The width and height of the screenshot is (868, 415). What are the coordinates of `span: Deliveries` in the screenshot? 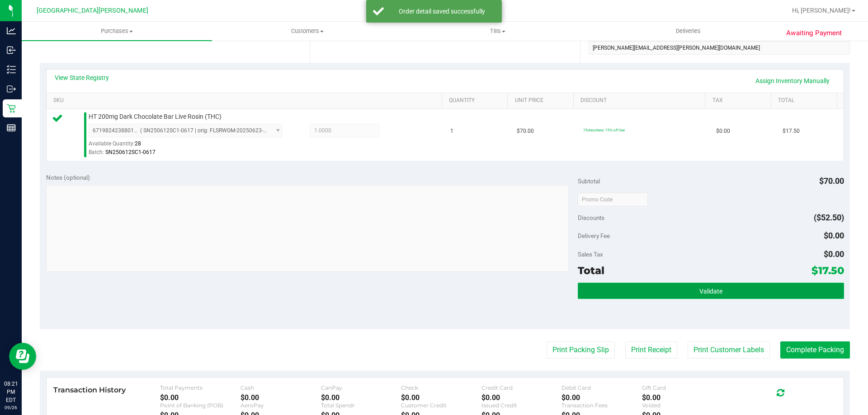 It's located at (688, 31).